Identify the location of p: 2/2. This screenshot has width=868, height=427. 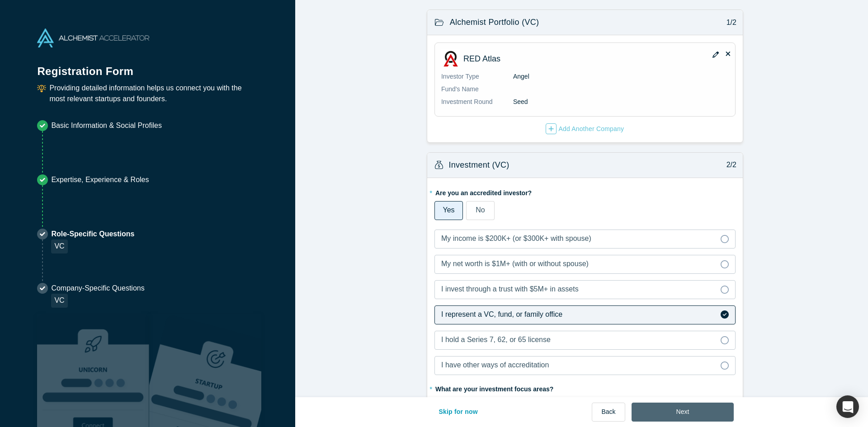
(729, 165).